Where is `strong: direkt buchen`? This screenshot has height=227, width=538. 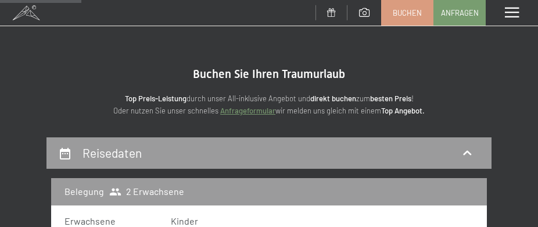
strong: direkt buchen is located at coordinates (333, 98).